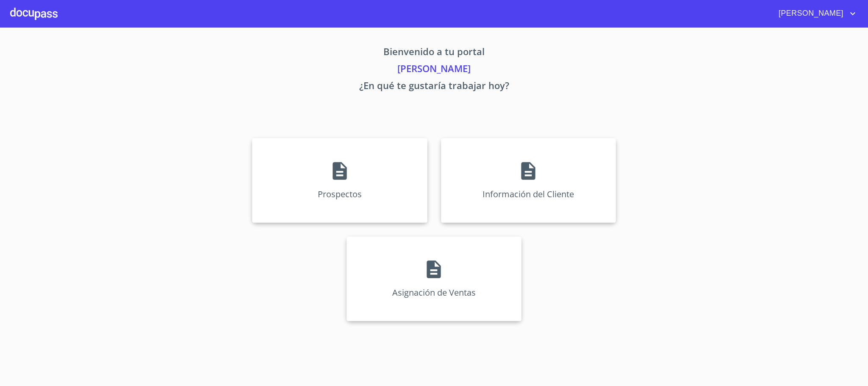 This screenshot has height=386, width=868. Describe the element at coordinates (815, 13) in the screenshot. I see `button: account of current user` at that location.